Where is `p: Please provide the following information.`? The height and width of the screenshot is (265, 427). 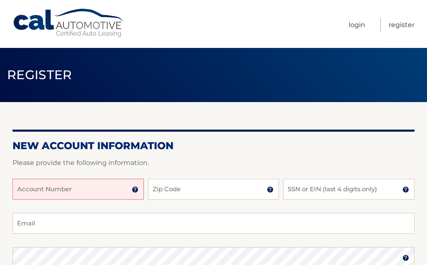
p: Please provide the following information. is located at coordinates (214, 163).